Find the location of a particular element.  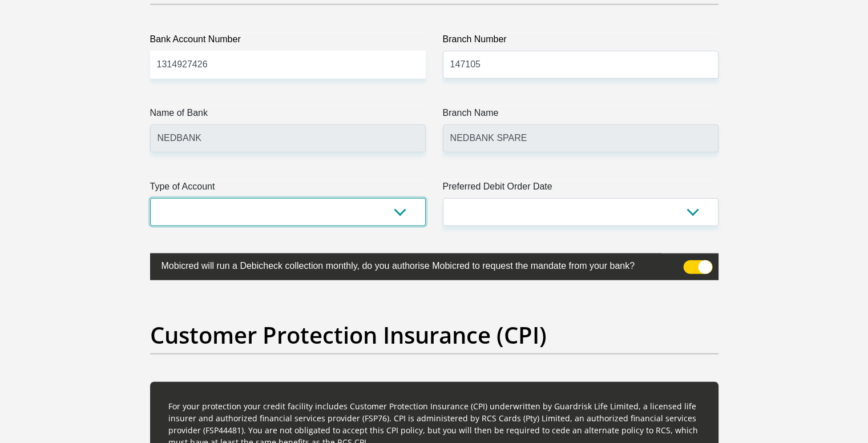

input: Branch Number is located at coordinates (581, 65).